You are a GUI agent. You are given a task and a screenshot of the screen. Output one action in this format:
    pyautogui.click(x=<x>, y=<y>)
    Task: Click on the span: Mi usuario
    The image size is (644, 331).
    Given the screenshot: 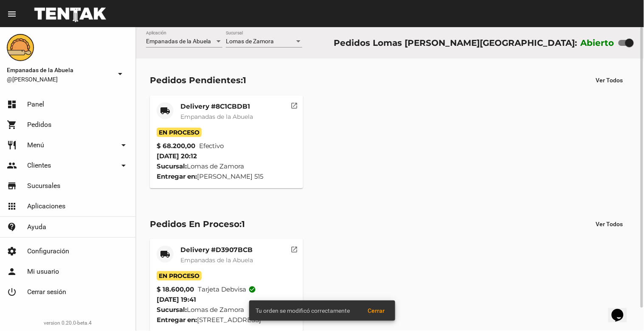 What is the action you would take?
    pyautogui.click(x=43, y=272)
    